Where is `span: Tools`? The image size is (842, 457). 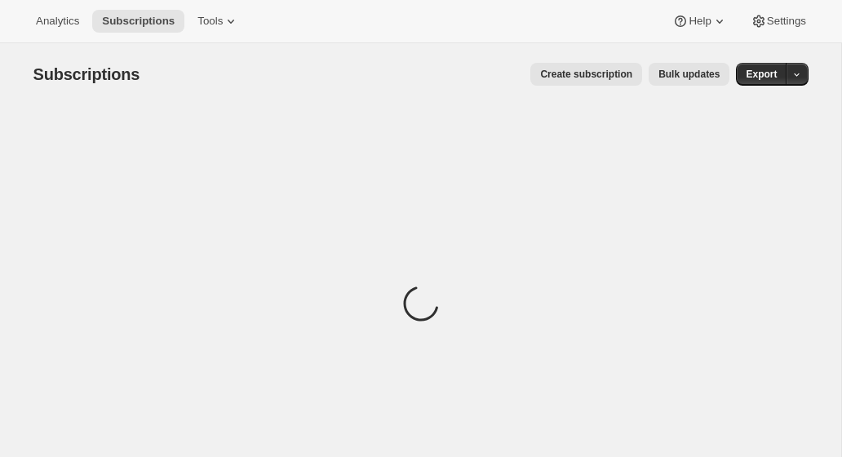 span: Tools is located at coordinates (210, 21).